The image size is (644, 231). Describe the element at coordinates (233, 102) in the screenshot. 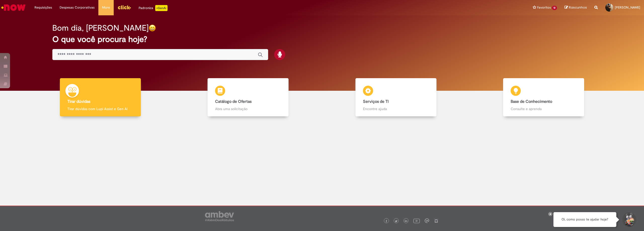

I see `b: Catálogo de Ofertas` at that location.